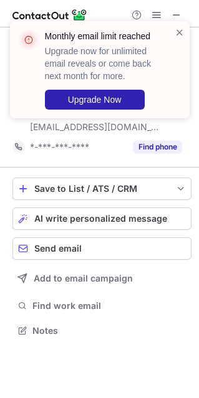 The height and width of the screenshot is (398, 199). Describe the element at coordinates (95, 100) in the screenshot. I see `button: Upgrade Now` at that location.